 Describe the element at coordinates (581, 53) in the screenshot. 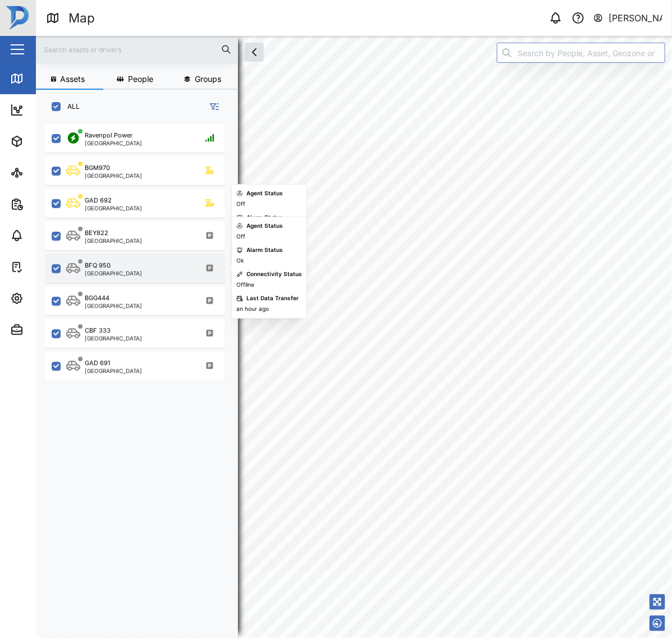

I see `input: Search by People, Asset, Geozone or Place` at that location.